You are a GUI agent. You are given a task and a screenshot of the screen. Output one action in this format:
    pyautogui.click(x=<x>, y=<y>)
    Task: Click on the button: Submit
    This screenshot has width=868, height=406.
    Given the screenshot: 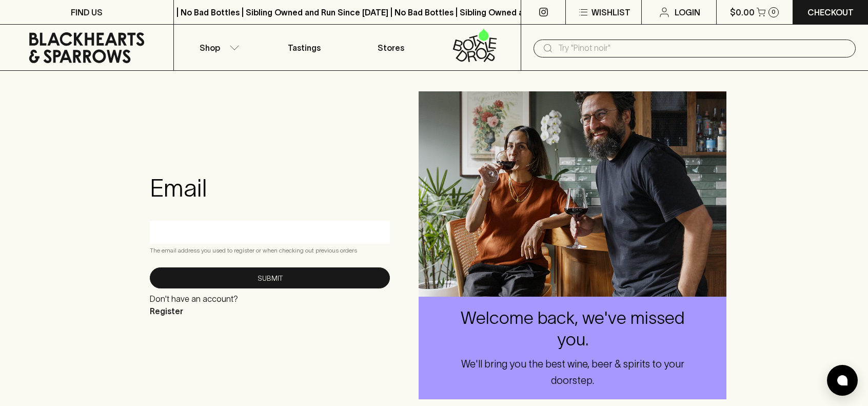 What is the action you would take?
    pyautogui.click(x=270, y=277)
    